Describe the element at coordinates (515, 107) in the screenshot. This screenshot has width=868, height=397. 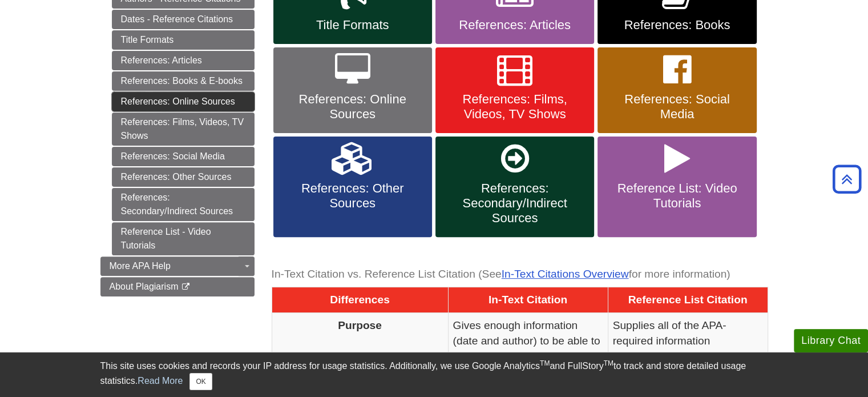
I see `span: References: Films, Videos, TV Shows` at that location.